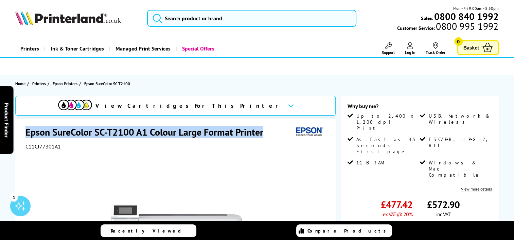 The height and width of the screenshot is (240, 514). Describe the element at coordinates (197, 49) in the screenshot. I see `a: Special Offers` at that location.